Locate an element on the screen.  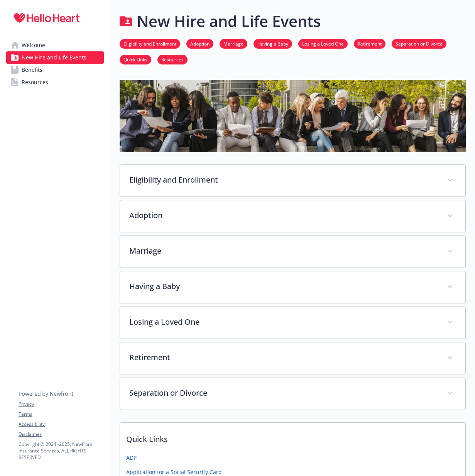
a: Welcome is located at coordinates (55, 45).